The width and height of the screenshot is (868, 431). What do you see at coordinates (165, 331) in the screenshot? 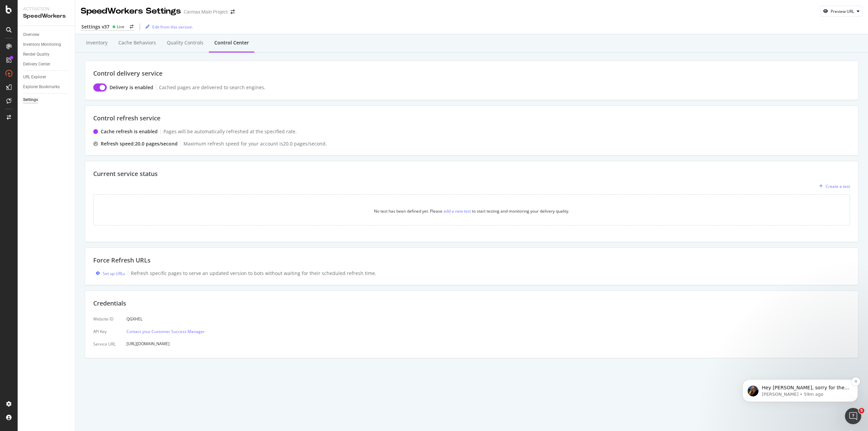
I see `button: Contact your Customer Success Manager` at bounding box center [165, 331].